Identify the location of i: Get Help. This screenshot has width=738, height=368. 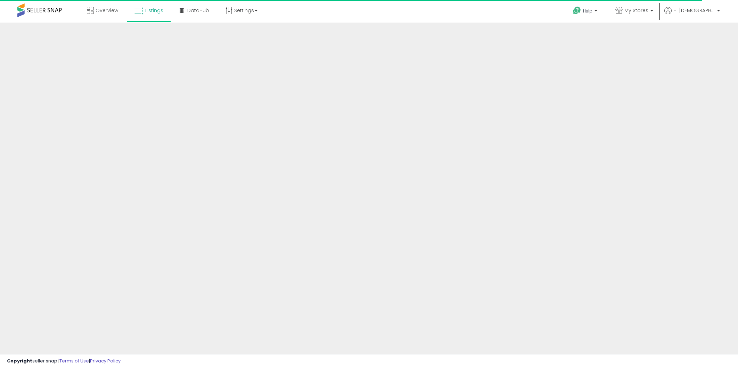
(576, 10).